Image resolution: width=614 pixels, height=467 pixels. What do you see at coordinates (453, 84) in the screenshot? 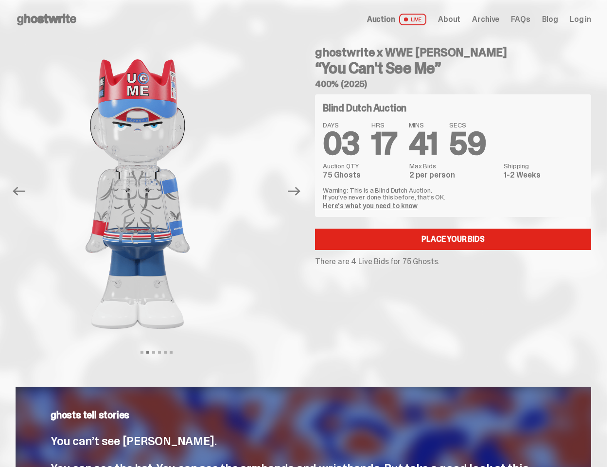
I see `h5: 400% (2025)` at bounding box center [453, 84].